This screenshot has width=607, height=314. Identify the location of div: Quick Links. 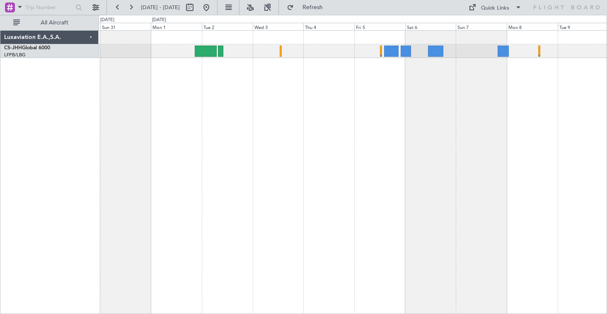
(495, 8).